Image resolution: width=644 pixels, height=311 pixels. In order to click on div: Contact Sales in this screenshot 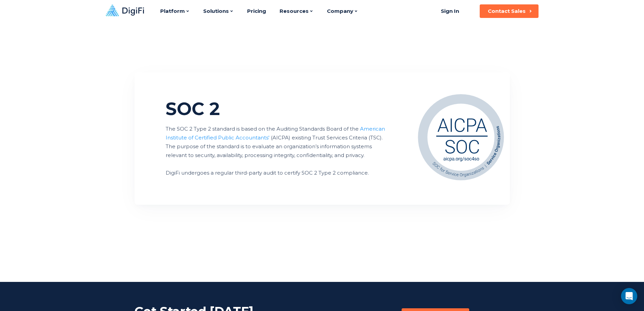, I will do `click(506, 11)`.